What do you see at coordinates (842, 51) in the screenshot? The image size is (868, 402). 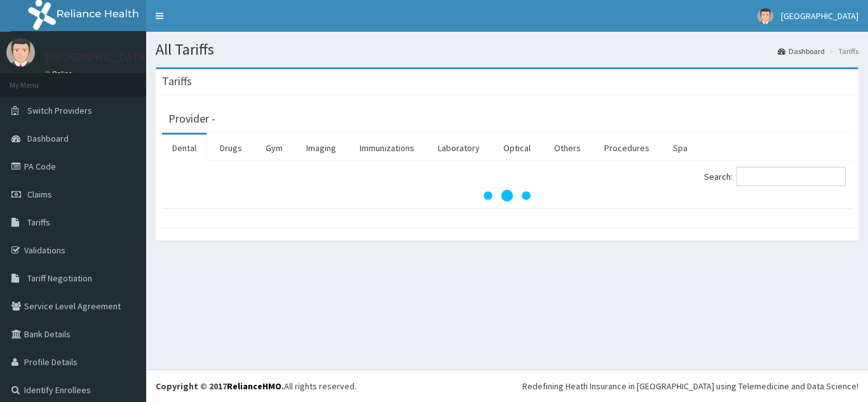 I see `li: Tariffs` at bounding box center [842, 51].